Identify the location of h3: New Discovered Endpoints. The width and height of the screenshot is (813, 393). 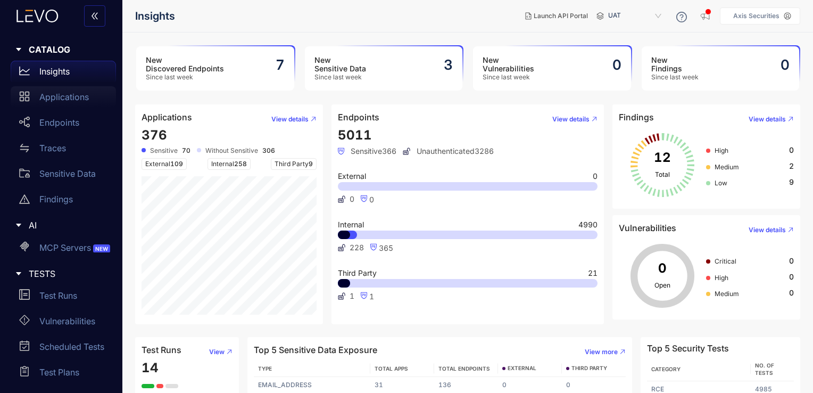
(185, 64).